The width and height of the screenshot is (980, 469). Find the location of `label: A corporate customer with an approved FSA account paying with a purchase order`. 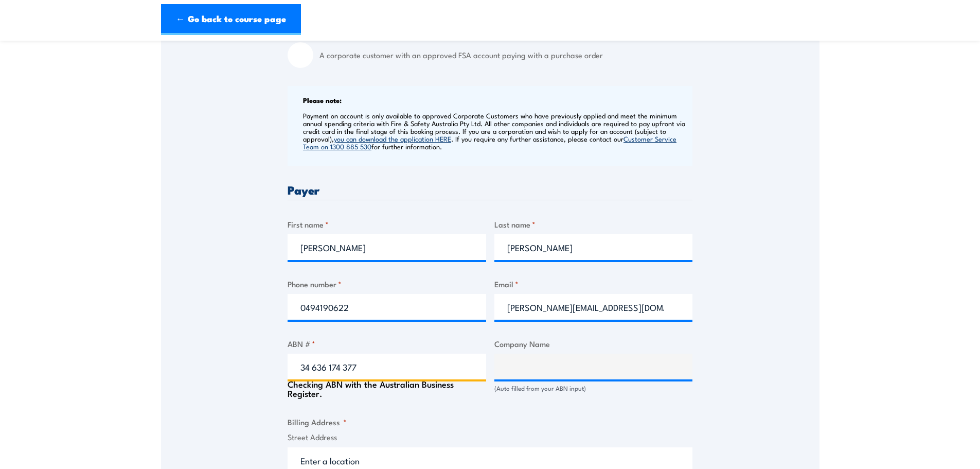

label: A corporate customer with an approved FSA account paying with a purchase order is located at coordinates (506, 55).